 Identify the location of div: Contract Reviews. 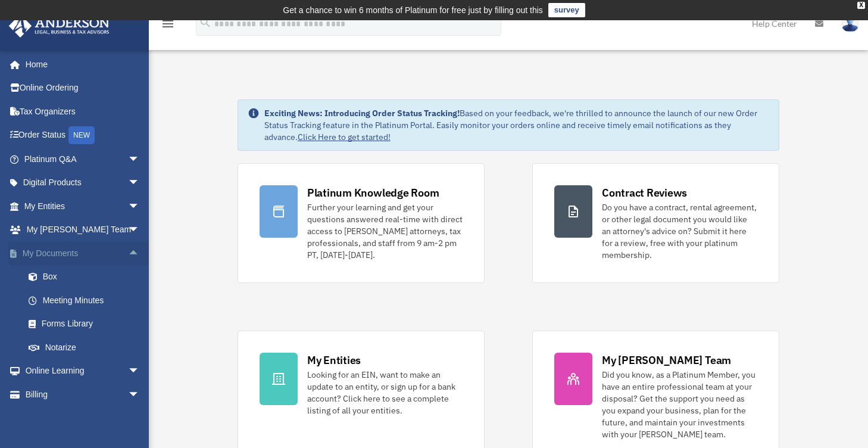
(644, 192).